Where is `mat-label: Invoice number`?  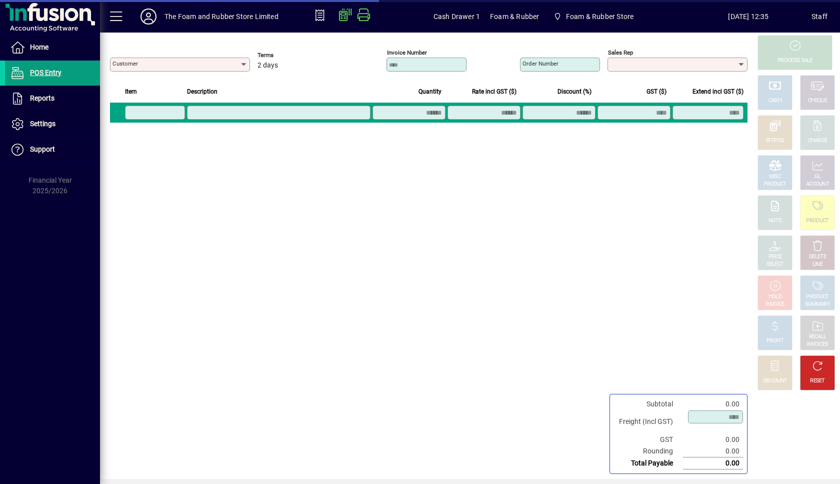
mat-label: Invoice number is located at coordinates (407, 53).